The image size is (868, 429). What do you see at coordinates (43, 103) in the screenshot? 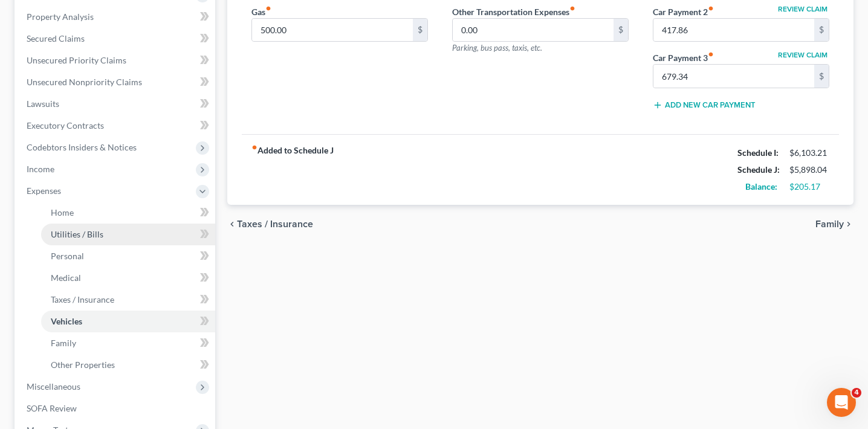
I see `span: Lawsuits` at bounding box center [43, 103].